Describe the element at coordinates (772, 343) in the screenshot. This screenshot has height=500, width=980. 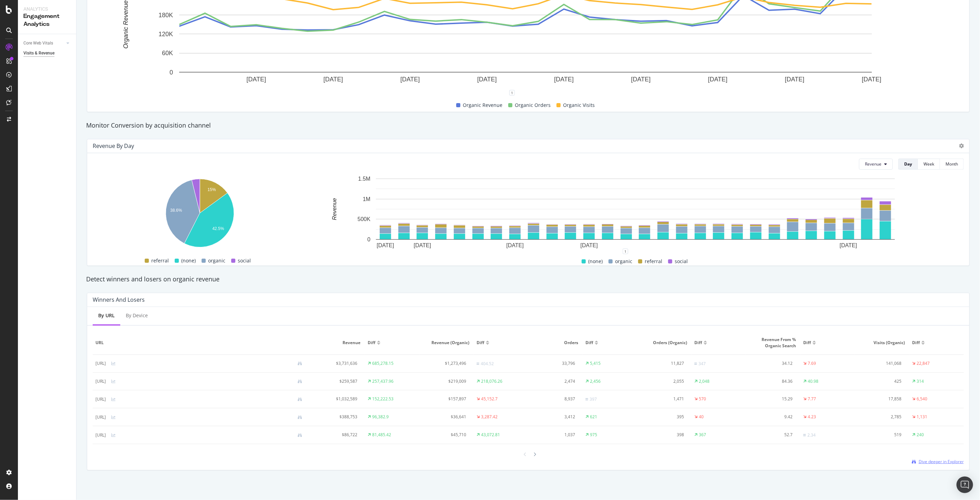
I see `span: % Revenue from Organic Search` at that location.